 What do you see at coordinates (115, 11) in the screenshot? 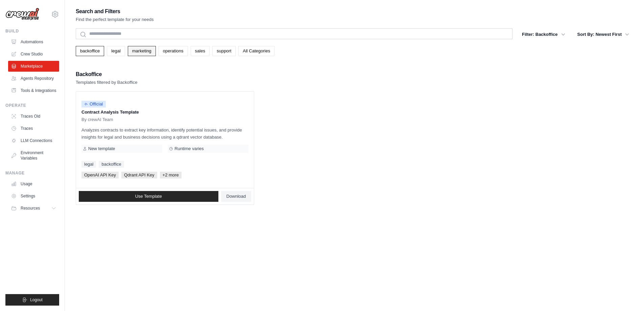
I see `h2: Search and Filters` at bounding box center [115, 11].